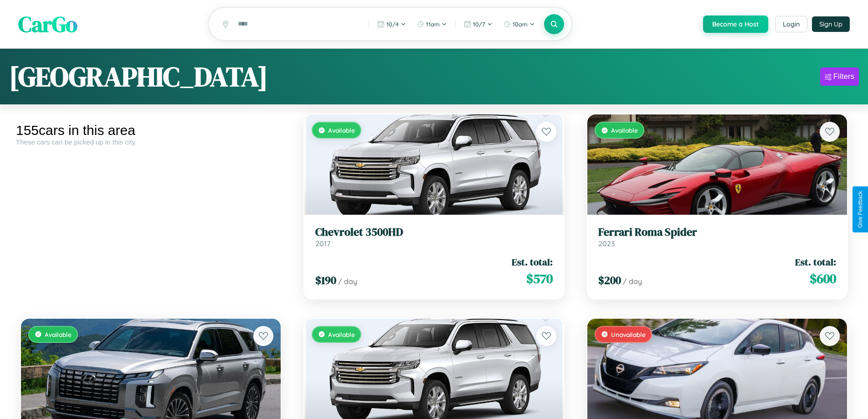  I want to click on a: Chevrolet 3500HD2017, so click(434, 237).